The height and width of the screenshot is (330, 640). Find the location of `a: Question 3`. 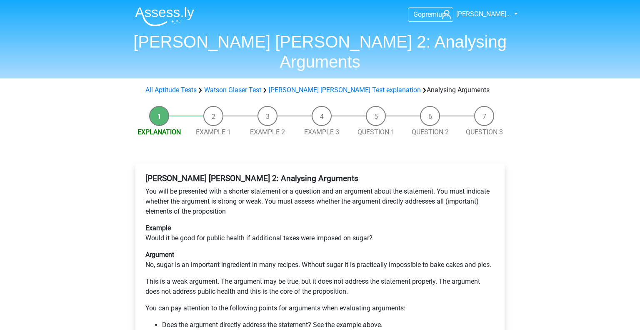

a: Question 3 is located at coordinates (484, 132).